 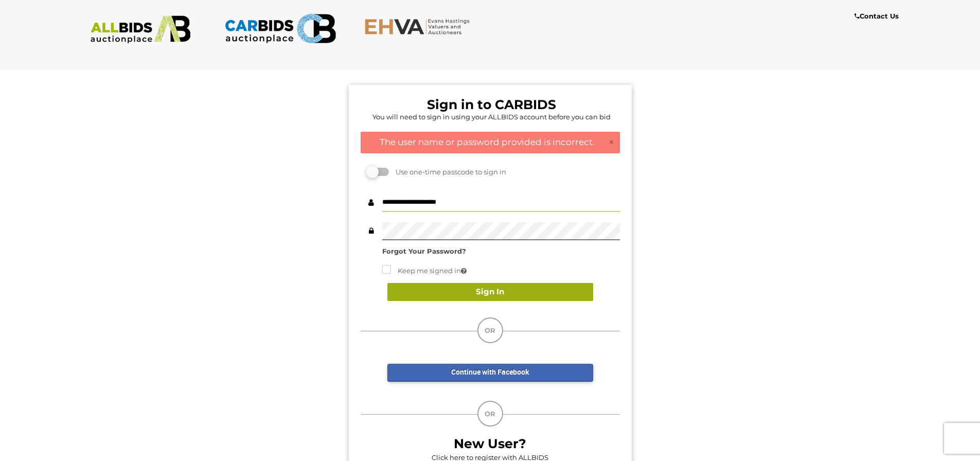 I want to click on b: New User?, so click(x=490, y=443).